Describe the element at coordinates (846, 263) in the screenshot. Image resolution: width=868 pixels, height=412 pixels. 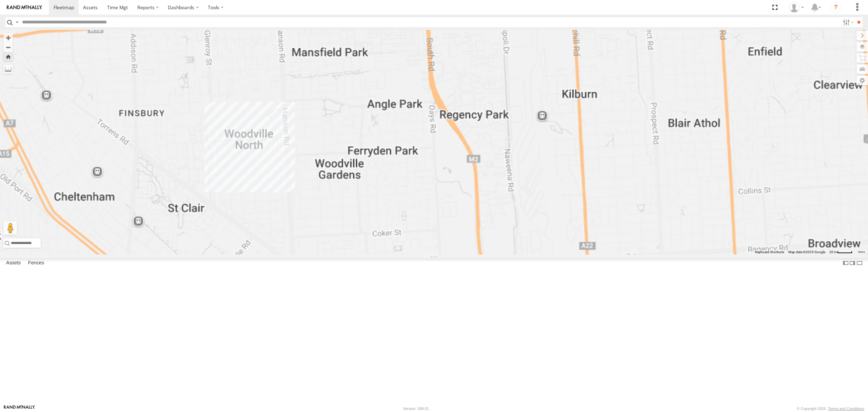
I see `label: Dock Summary Table to the Left` at that location.